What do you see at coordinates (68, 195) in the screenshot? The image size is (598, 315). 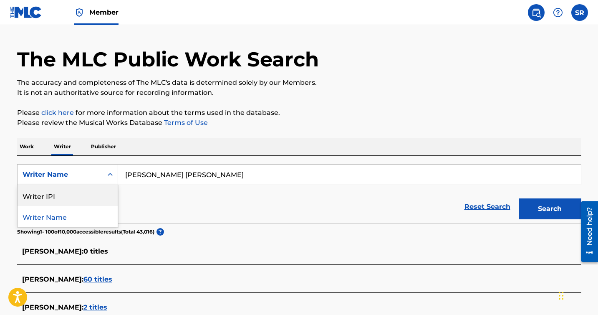 I see `div: Writer IPI` at bounding box center [68, 195].